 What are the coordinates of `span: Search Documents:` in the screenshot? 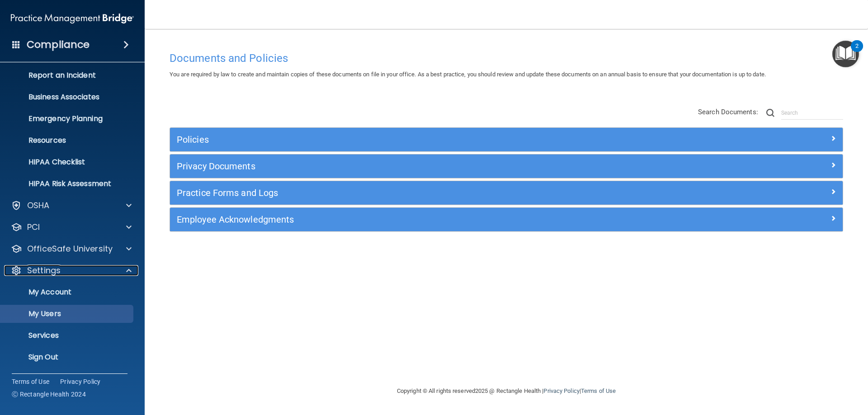 It's located at (728, 112).